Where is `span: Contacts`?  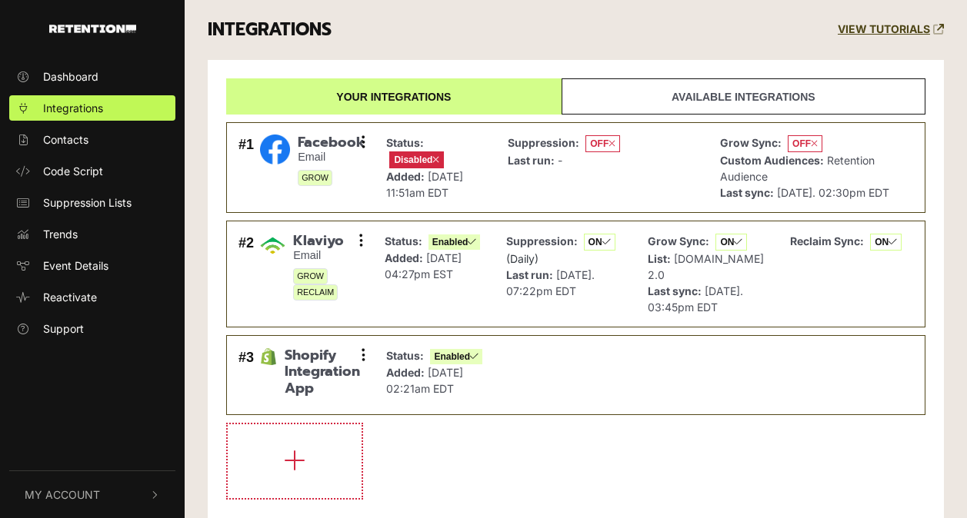 span: Contacts is located at coordinates (65, 139).